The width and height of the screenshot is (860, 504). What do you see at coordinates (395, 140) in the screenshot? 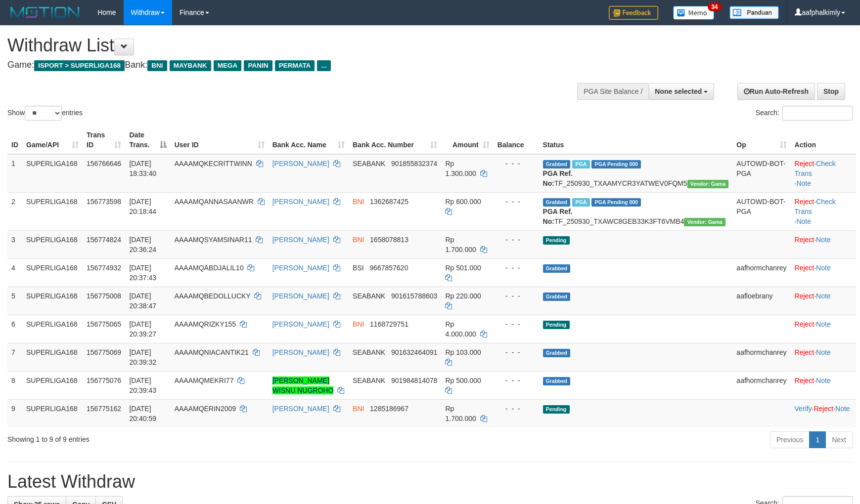
I see `th: Bank Acc. Number: activate to sort column ascending` at bounding box center [395, 140].